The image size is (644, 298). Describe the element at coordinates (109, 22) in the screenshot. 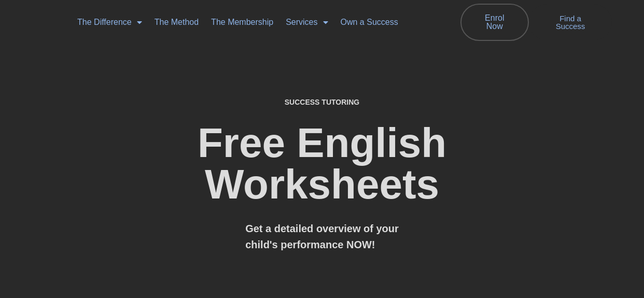

I see `a: The Difference` at that location.